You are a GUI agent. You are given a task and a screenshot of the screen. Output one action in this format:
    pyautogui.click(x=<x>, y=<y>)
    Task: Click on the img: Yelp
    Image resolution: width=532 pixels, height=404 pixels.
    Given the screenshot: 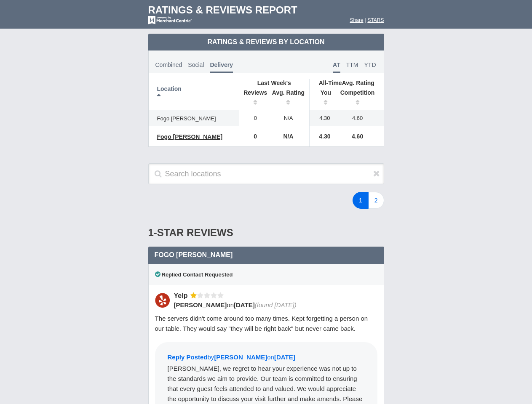 What is the action you would take?
    pyautogui.click(x=162, y=300)
    